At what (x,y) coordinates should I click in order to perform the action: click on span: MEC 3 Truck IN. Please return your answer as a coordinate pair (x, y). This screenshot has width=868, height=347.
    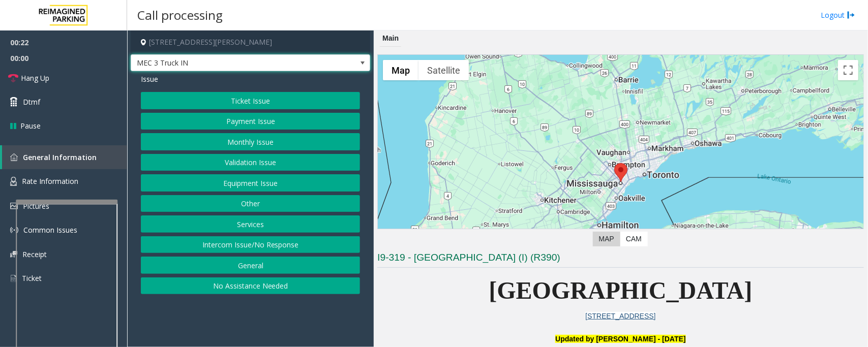
    Looking at the image, I should click on (226, 63).